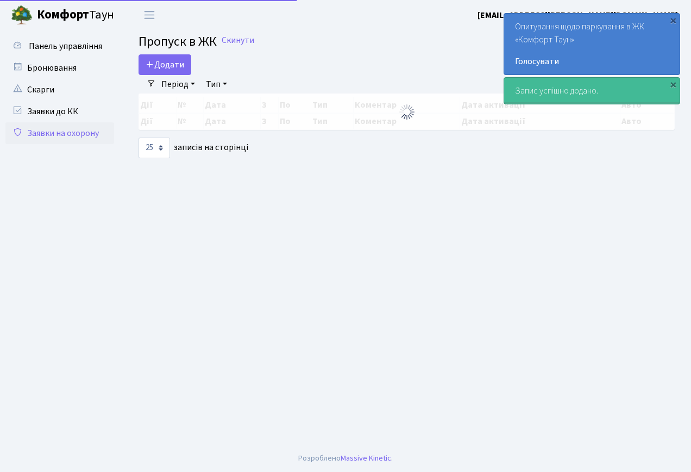 The width and height of the screenshot is (691, 472). I want to click on a: Заявки на охорону, so click(60, 133).